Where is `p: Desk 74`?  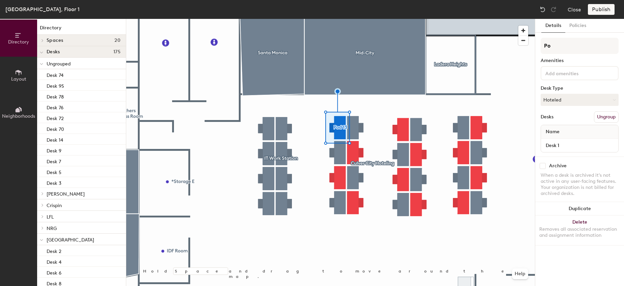 p: Desk 74 is located at coordinates (55, 74).